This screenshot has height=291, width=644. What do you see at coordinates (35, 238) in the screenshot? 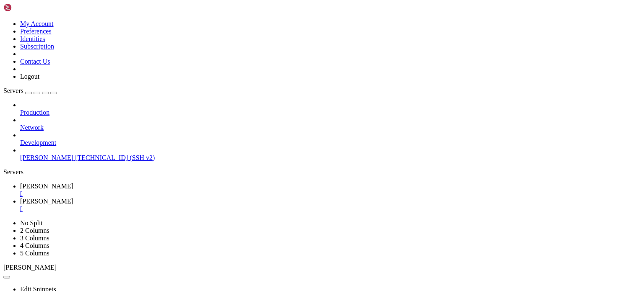
I see `a: 3 Columns` at bounding box center [35, 238].